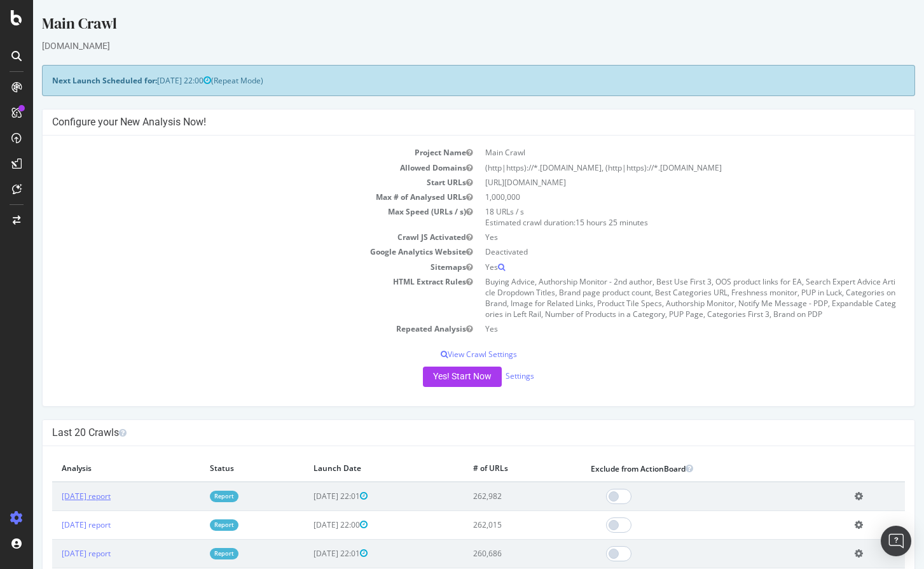 Image resolution: width=924 pixels, height=569 pixels. What do you see at coordinates (232, 266) in the screenshot?
I see `td: Sitemaps` at bounding box center [232, 266].